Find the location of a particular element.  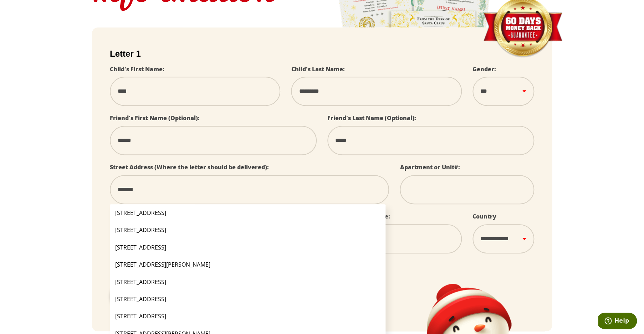

label: Child's Last Name: is located at coordinates (318, 69).